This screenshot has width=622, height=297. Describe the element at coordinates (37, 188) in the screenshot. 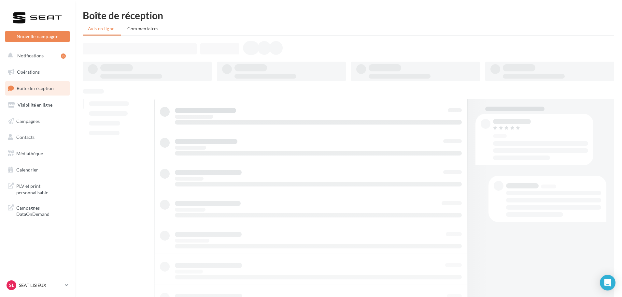

I see `a: PLV et print personnalisable` at that location.